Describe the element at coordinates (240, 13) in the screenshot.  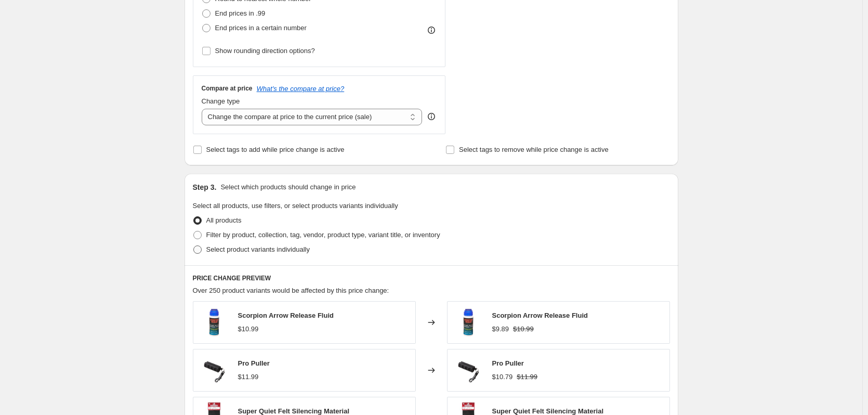
I see `span: End prices in .99` at that location.